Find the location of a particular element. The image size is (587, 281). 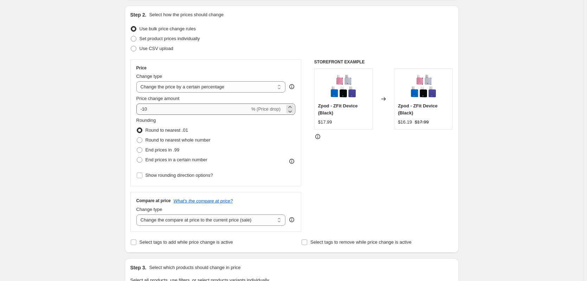

h2: Step 2. is located at coordinates (139, 15).